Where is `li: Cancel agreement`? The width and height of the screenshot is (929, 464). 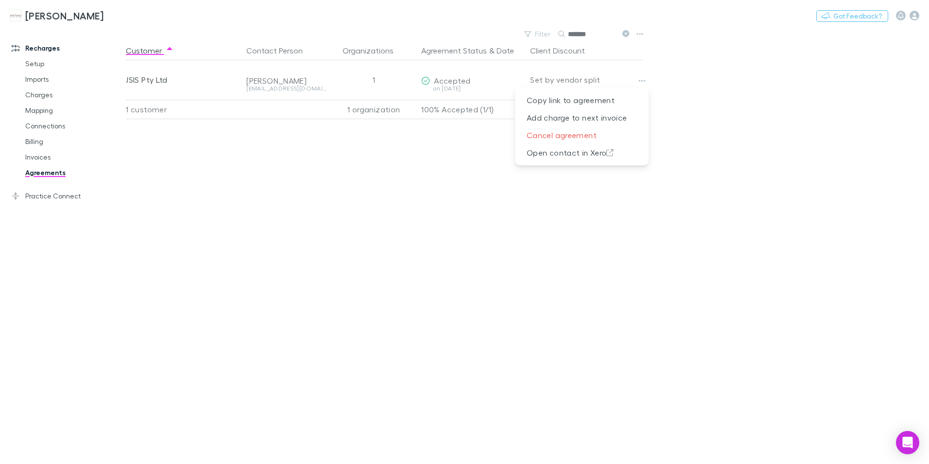 li: Cancel agreement is located at coordinates (582, 135).